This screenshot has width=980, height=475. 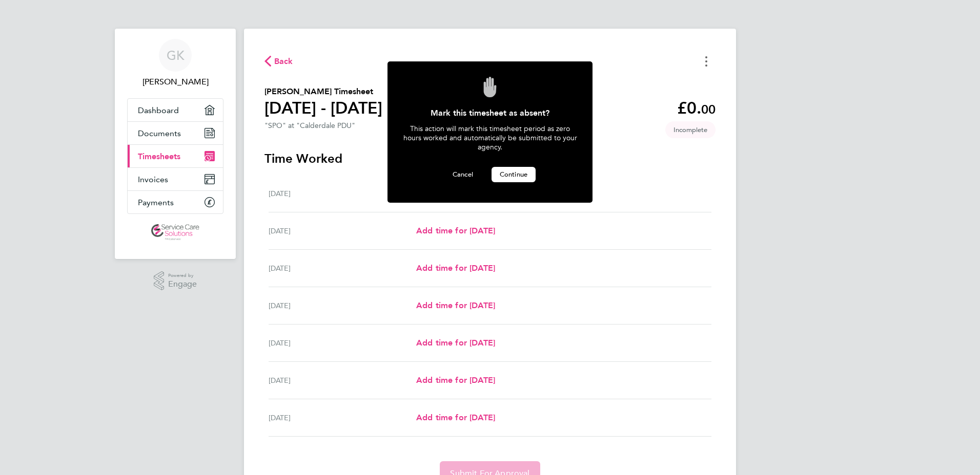 What do you see at coordinates (690, 129) in the screenshot?
I see `span: This timesheet is Incomplete.` at bounding box center [690, 129].